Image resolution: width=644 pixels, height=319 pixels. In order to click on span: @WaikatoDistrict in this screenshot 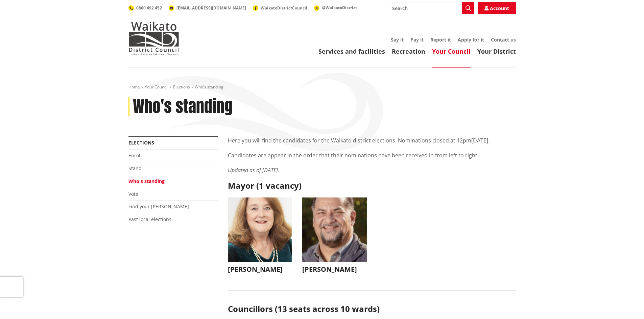, I will do `click(340, 7)`.